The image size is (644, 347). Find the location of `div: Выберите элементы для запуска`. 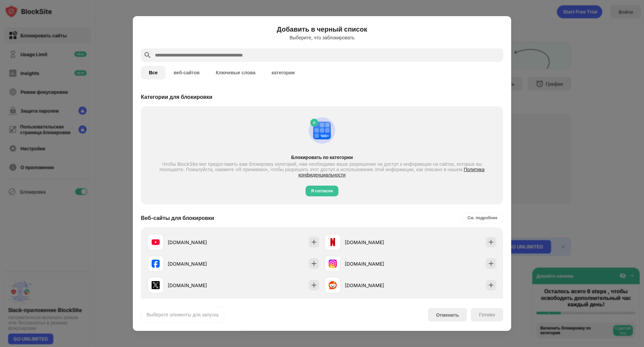

div: Выберите элементы для запуска is located at coordinates (183, 314).